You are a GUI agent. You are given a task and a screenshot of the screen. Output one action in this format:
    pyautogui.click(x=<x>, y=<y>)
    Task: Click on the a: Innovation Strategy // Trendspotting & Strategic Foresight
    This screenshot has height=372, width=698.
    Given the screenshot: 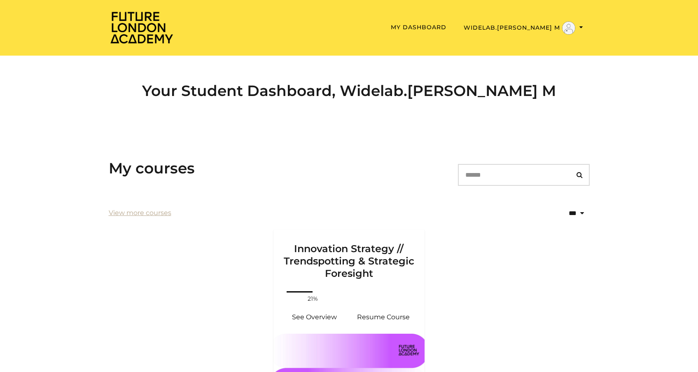 What is the action you would take?
    pyautogui.click(x=349, y=259)
    